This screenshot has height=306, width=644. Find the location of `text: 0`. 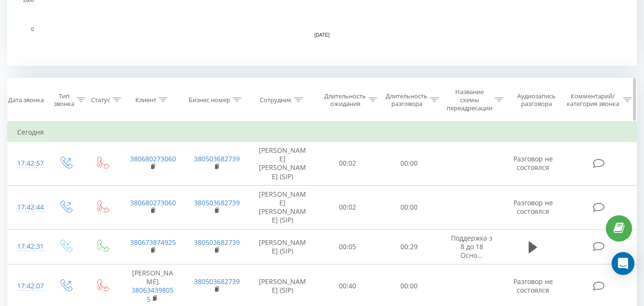

text: 0 is located at coordinates (32, 29).